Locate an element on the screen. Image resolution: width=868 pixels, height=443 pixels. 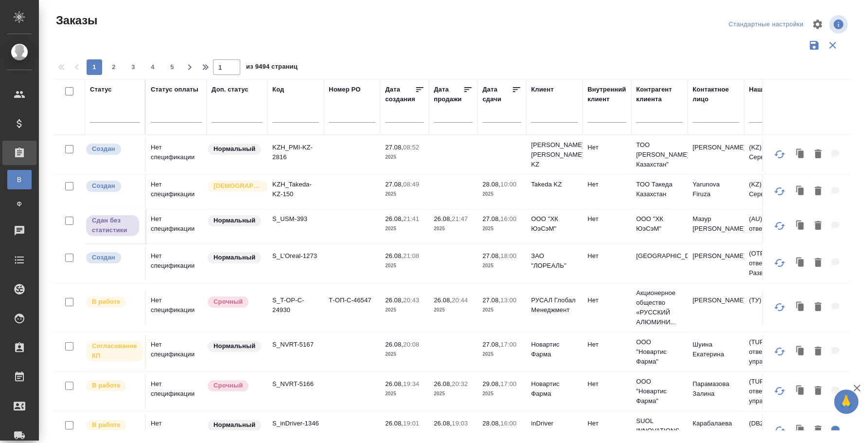
p: 21:08 is located at coordinates (411, 255).